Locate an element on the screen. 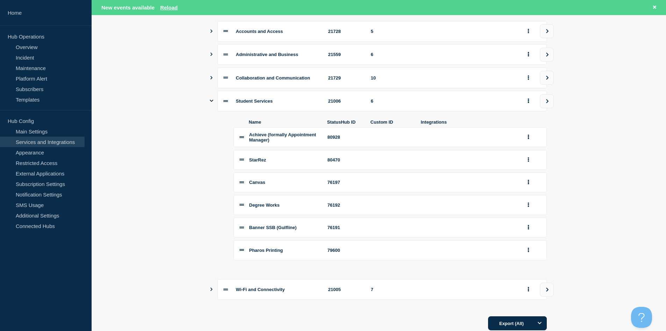  span: Accounts and Access is located at coordinates (260, 31).